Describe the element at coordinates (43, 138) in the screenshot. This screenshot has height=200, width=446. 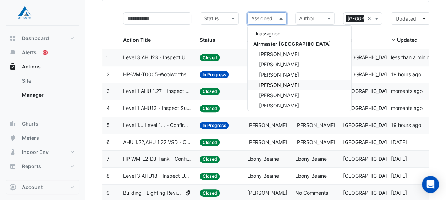
I see `button: Meters` at that location.